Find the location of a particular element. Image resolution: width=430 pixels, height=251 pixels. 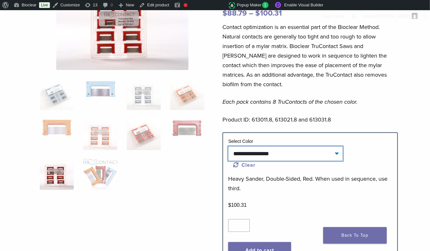

p: Heavy Sander, Double-Sided, Red. When used in sequence, use third. is located at coordinates (310, 183).